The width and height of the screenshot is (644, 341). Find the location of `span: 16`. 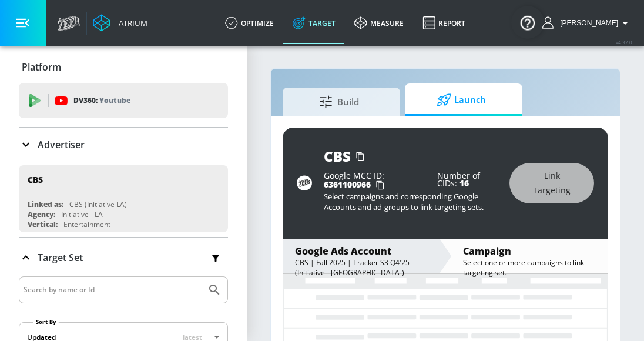

span: 16 is located at coordinates (464, 183).